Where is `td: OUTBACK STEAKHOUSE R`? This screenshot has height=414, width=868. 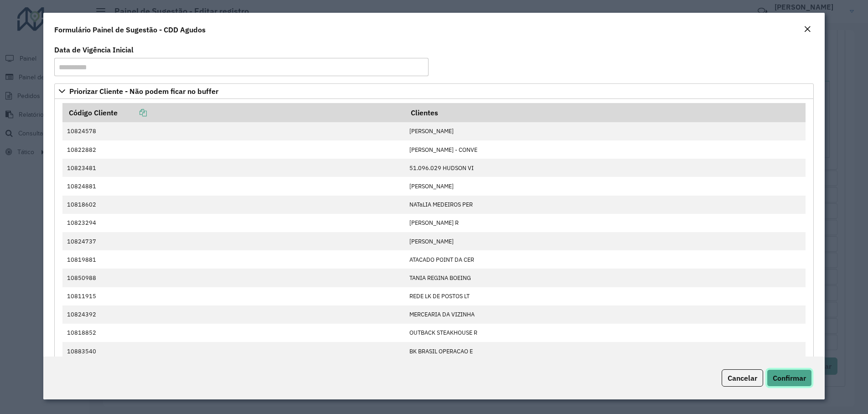
td: OUTBACK STEAKHOUSE R is located at coordinates (605, 333).